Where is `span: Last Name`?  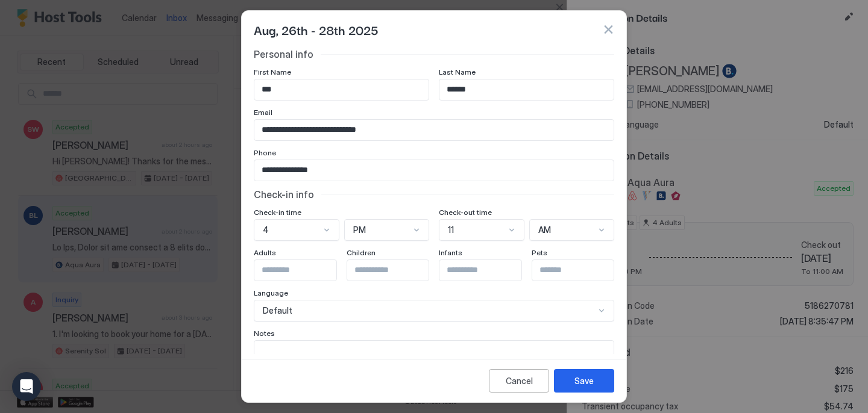 span: Last Name is located at coordinates (457, 72).